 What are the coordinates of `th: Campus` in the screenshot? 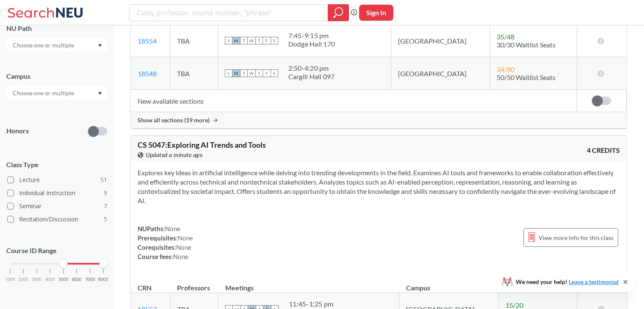 It's located at (449, 283).